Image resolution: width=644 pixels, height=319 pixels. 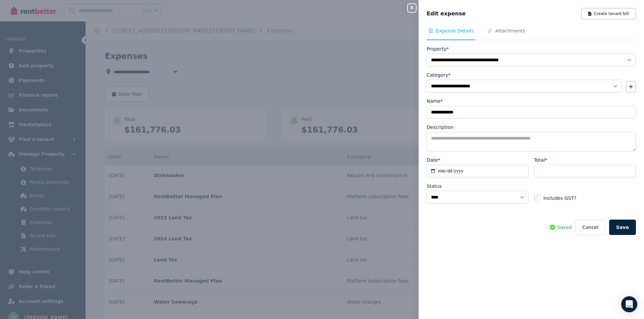 I want to click on span: Edit expense, so click(x=446, y=14).